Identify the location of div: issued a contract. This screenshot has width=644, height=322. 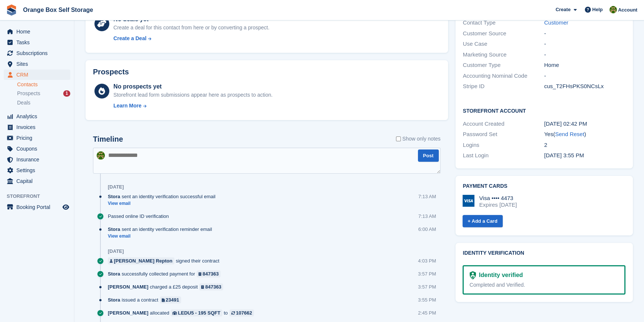
(146, 299).